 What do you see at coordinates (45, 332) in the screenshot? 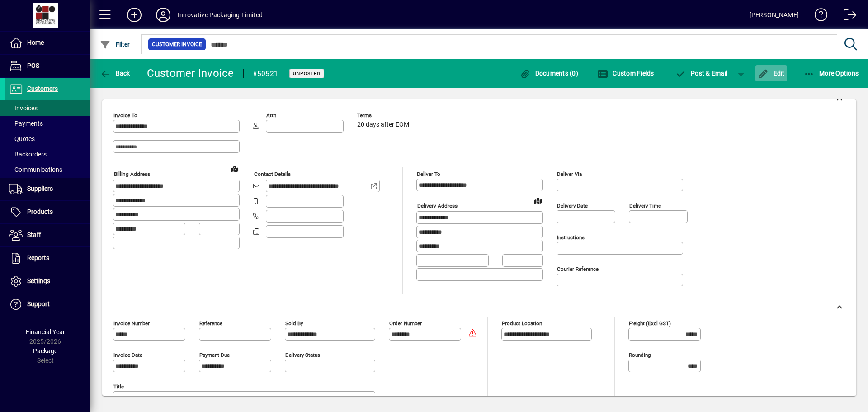
I see `span: Financial Year` at bounding box center [45, 332].